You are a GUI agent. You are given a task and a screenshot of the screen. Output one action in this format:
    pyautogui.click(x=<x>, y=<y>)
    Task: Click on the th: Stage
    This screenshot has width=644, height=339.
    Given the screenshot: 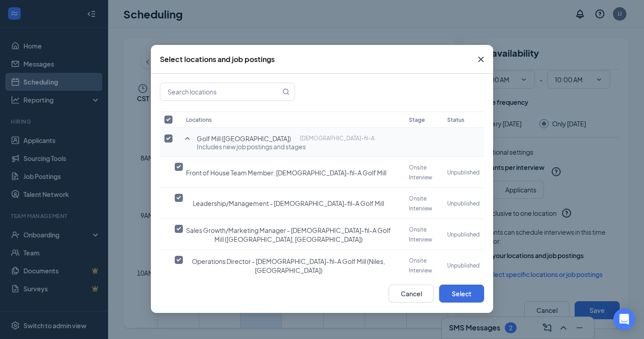 What is the action you would take?
    pyautogui.click(x=423, y=120)
    